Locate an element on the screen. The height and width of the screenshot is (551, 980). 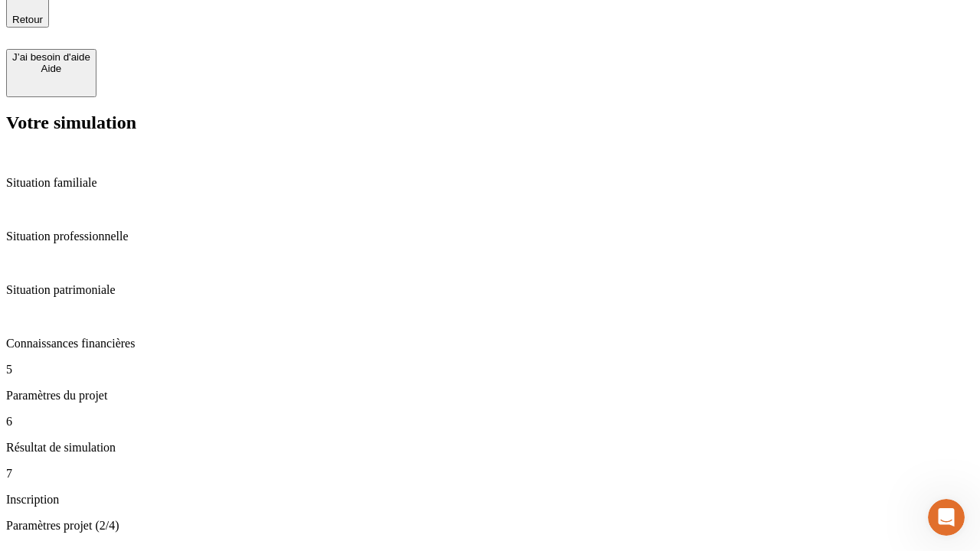
p: 5 is located at coordinates (490, 369).